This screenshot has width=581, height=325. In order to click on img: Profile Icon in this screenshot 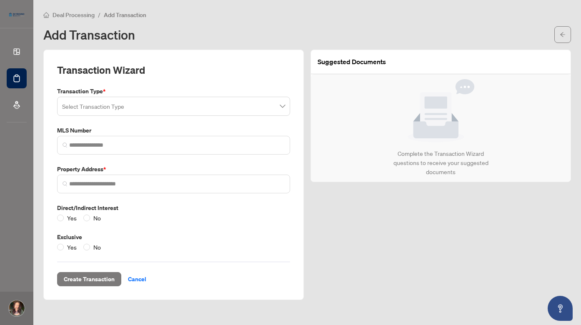, I will do `click(17, 308)`.